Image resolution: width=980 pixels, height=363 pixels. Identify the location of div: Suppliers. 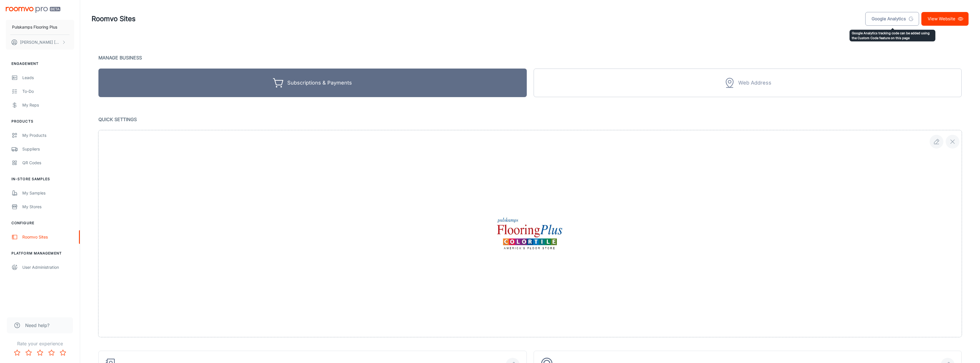
(48, 149).